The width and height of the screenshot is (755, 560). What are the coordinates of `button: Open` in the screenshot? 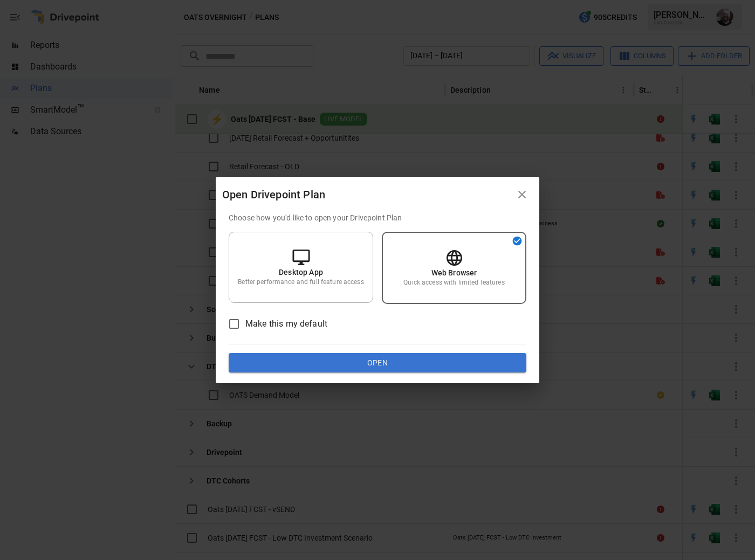 It's located at (378, 363).